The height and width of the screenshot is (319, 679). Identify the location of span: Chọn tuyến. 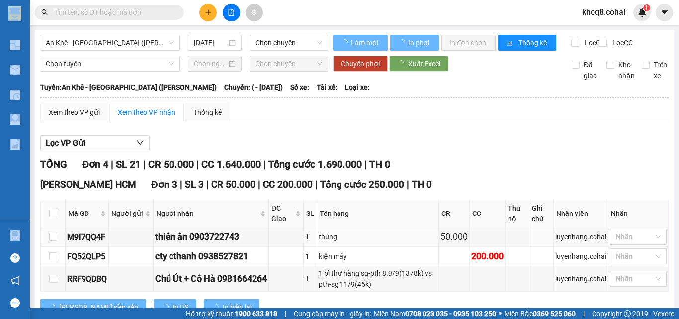
(110, 64).